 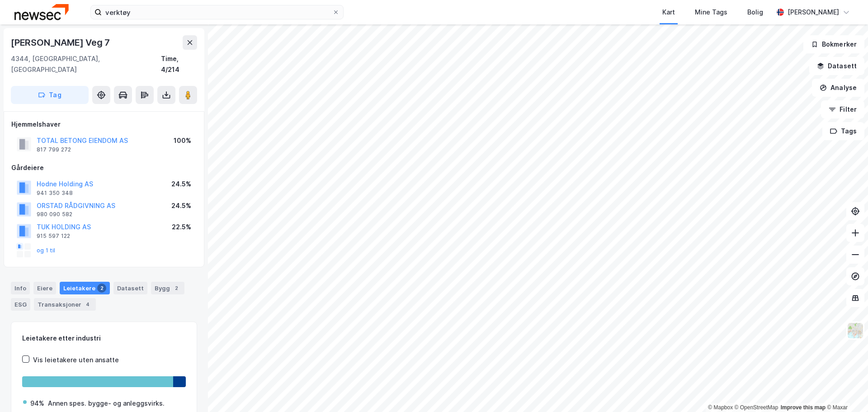 What do you see at coordinates (803, 407) in the screenshot?
I see `a: Improve this map` at bounding box center [803, 407].